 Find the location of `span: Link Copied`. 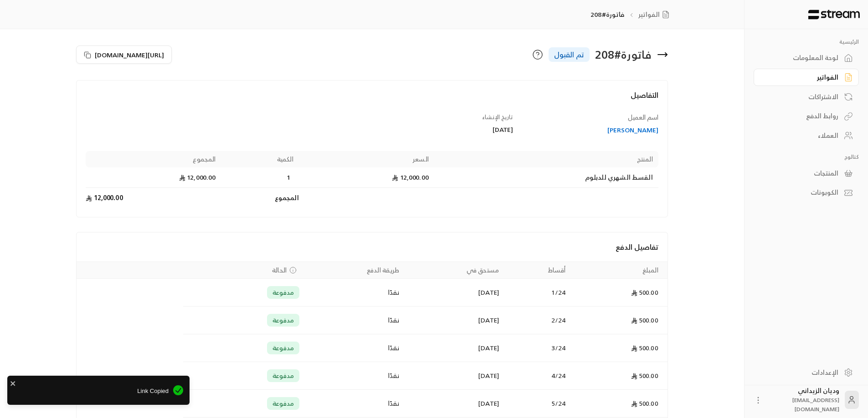

span: Link Copied is located at coordinates (91, 391).